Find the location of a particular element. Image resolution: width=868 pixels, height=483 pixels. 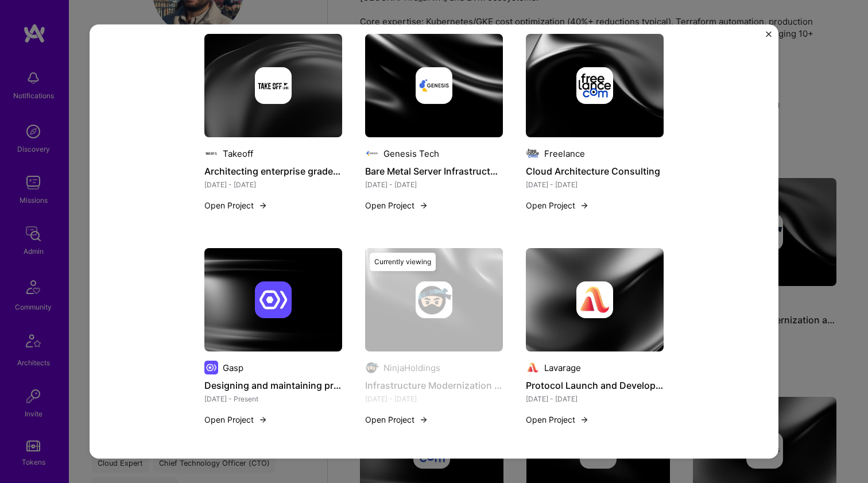

h4: Cloud Architecture Consulting is located at coordinates (595, 171).